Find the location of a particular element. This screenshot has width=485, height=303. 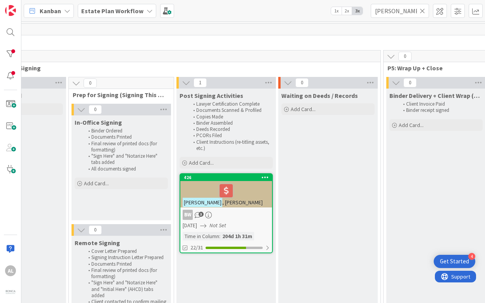

div: 204d 1h 31m is located at coordinates (237, 236).